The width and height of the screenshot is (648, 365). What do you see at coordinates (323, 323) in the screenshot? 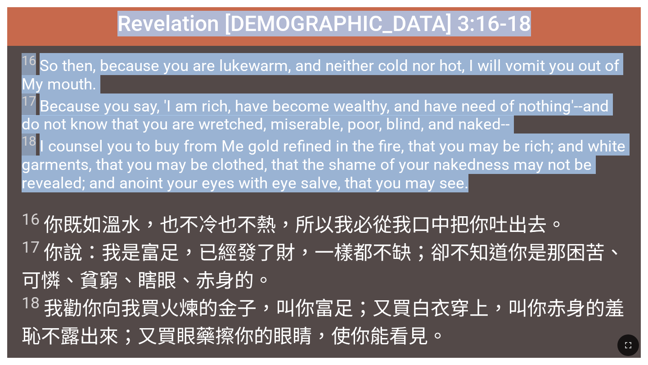
I see `wg4671: 向` at bounding box center [323, 323].